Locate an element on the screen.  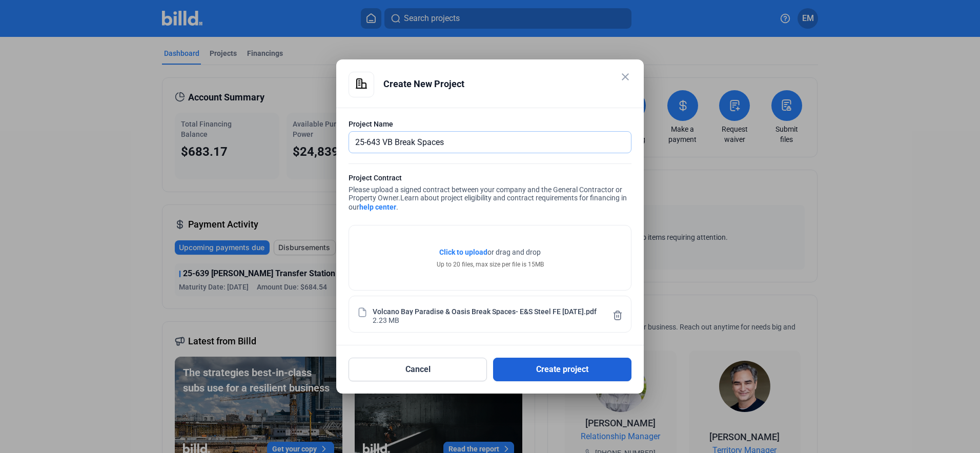
mat-icon: close is located at coordinates (625, 77).